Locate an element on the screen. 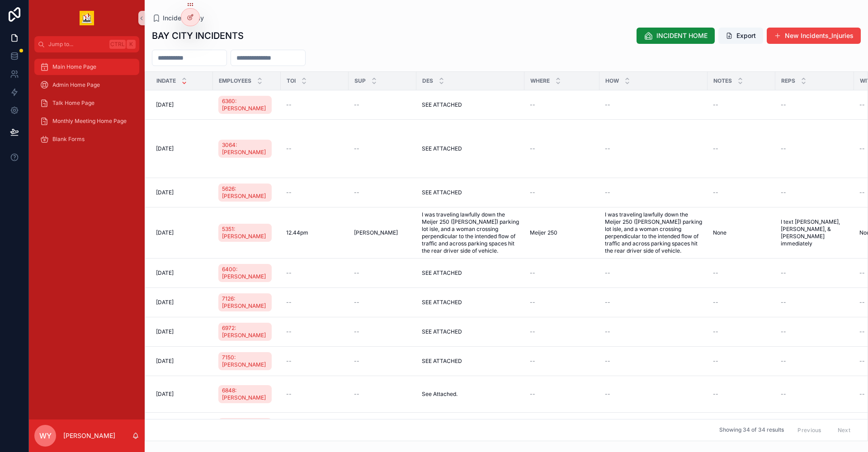 Image resolution: width=868 pixels, height=452 pixels. a: Incidents Bay is located at coordinates (178, 18).